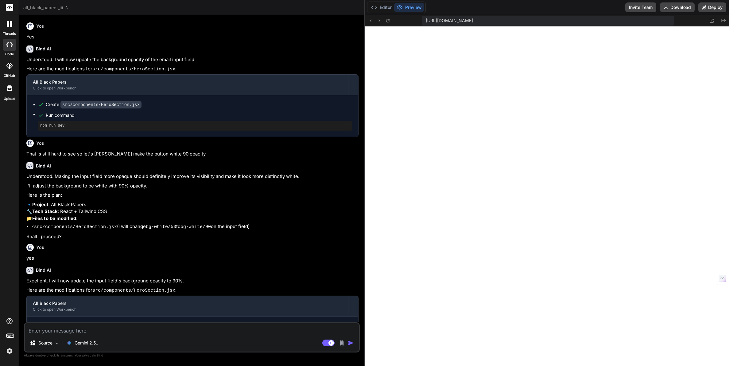  Describe the element at coordinates (381, 7) in the screenshot. I see `button: Editor` at that location.